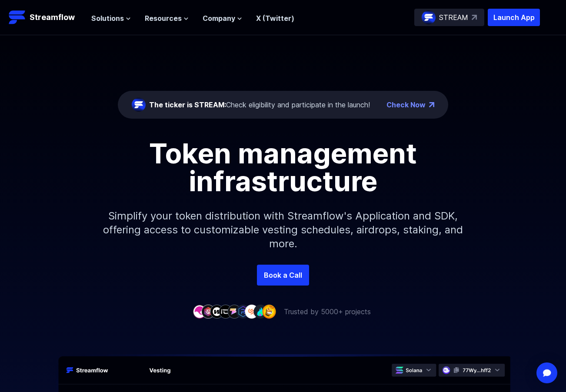 This screenshot has width=566, height=392. I want to click on img: company-9, so click(269, 311).